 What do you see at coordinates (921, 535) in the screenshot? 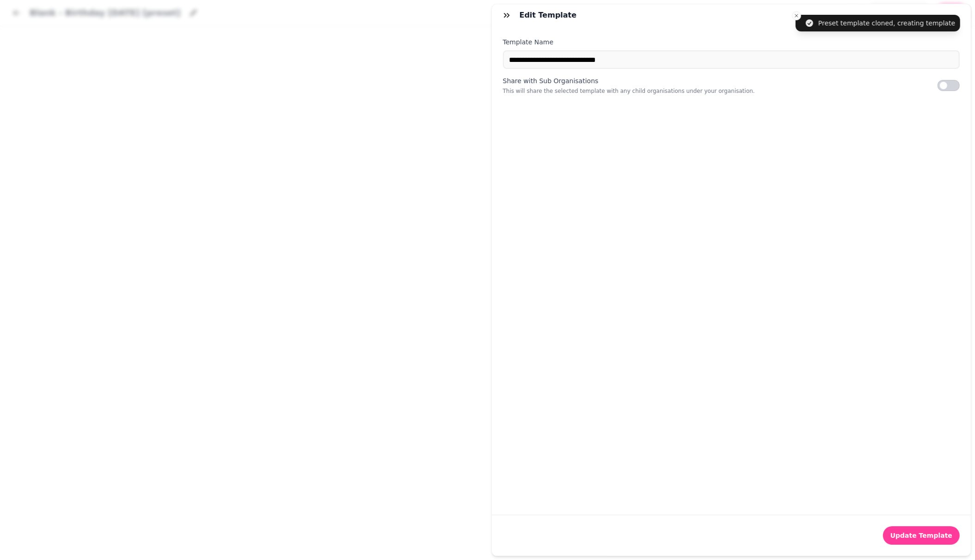
I see `button: Update Template` at bounding box center [921, 535].